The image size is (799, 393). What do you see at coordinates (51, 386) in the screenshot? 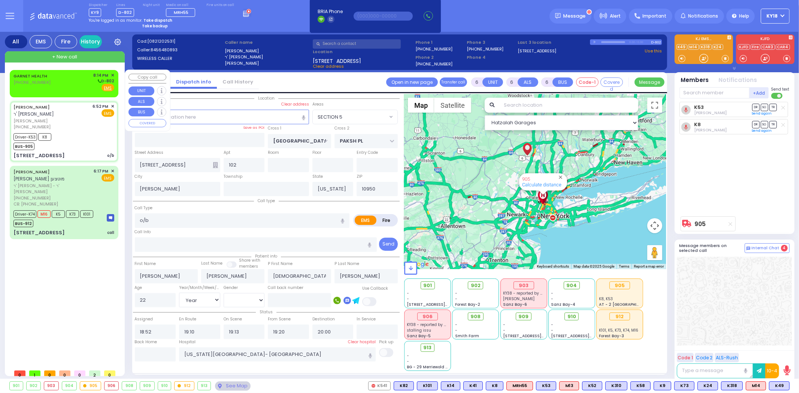
I see `div: 903` at bounding box center [51, 386].